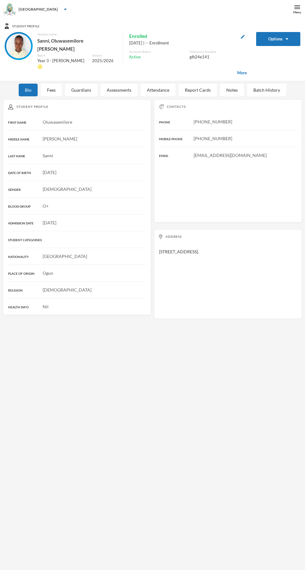 The image size is (305, 570). Describe the element at coordinates (104, 61) in the screenshot. I see `div: 2025/2026` at that location.